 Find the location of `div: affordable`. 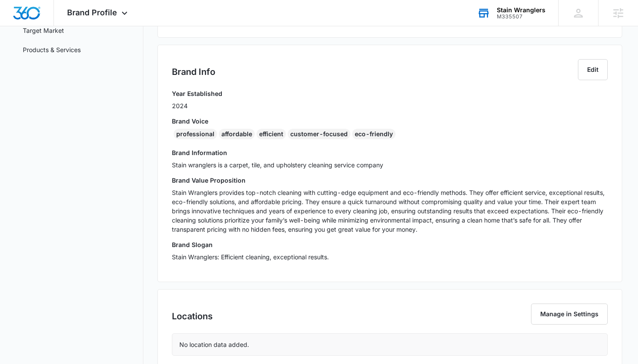

div: affordable is located at coordinates (237, 134).